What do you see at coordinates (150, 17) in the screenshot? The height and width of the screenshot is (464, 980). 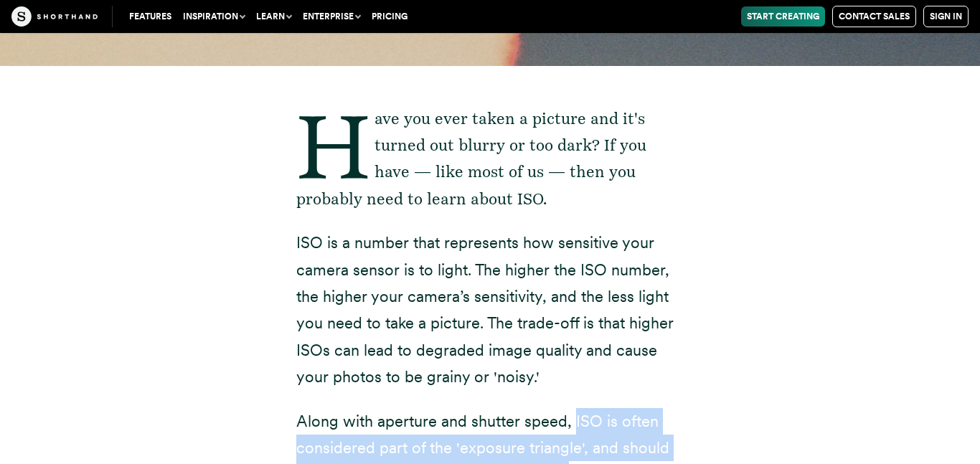 I see `a: Features` at bounding box center [150, 17].